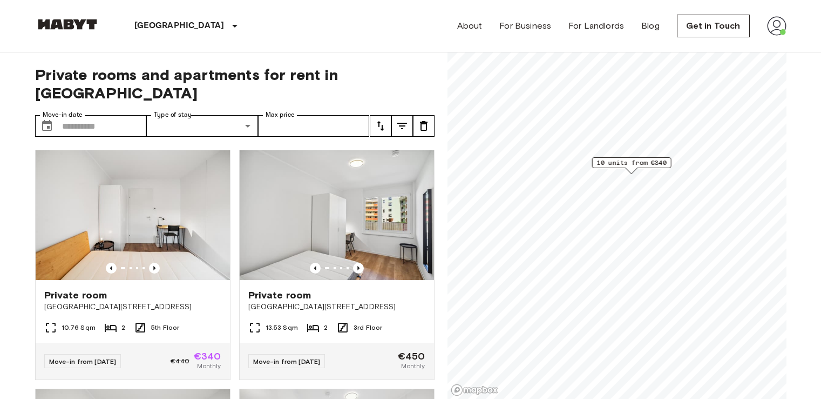 This screenshot has width=821, height=399. Describe the element at coordinates (165, 327) in the screenshot. I see `span: 5th Floor` at that location.